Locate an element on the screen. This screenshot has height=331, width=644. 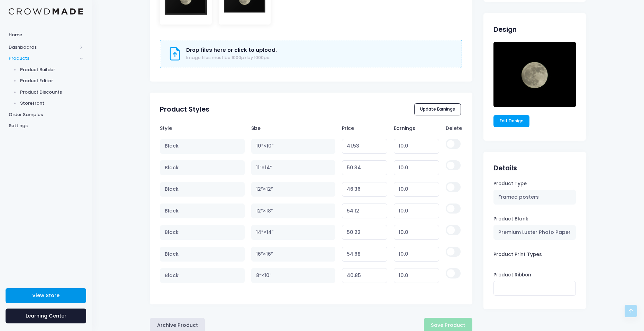
a: Learning Center is located at coordinates (46, 316).